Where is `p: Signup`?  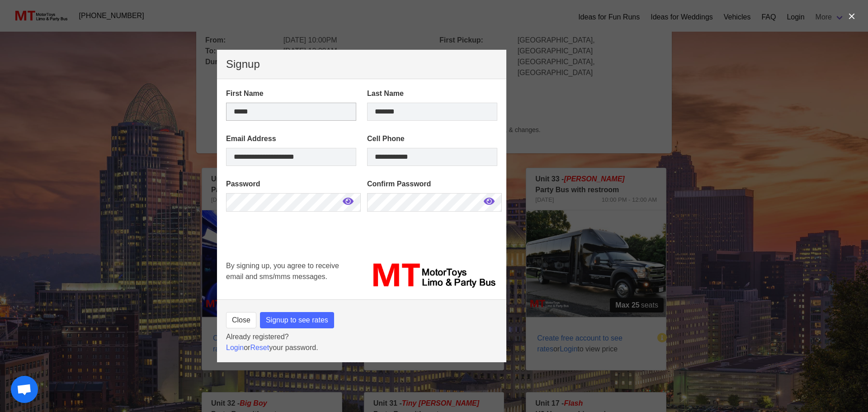
p: Signup is located at coordinates (362, 64).